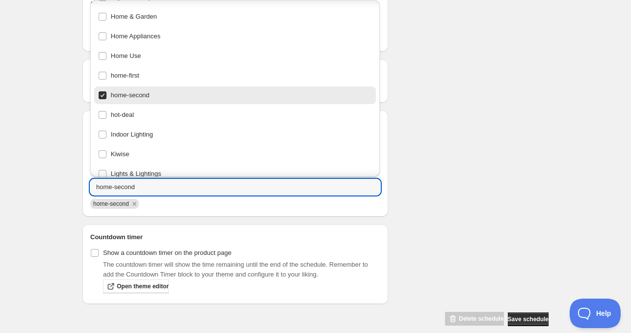 This screenshot has height=333, width=631. What do you see at coordinates (167, 252) in the screenshot?
I see `span: Show a countdown timer on the product page` at bounding box center [167, 252].